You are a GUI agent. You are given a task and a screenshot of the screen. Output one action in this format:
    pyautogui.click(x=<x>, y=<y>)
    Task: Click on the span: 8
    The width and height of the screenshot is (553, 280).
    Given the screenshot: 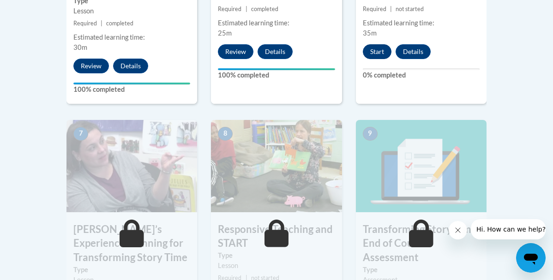 What is the action you would take?
    pyautogui.click(x=225, y=134)
    